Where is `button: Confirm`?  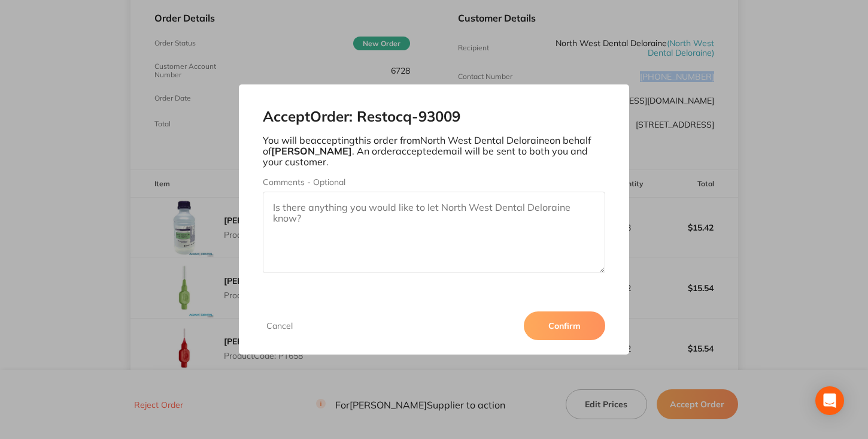 button: Confirm is located at coordinates (565, 326).